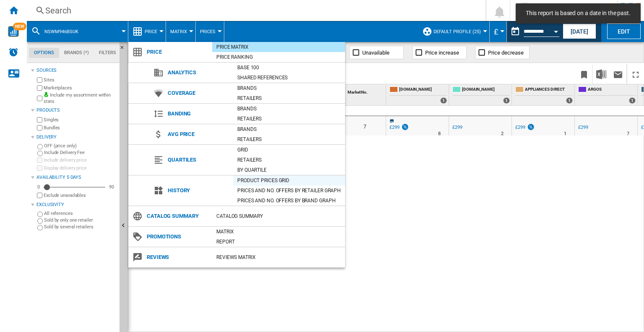 The image size is (644, 332). I want to click on div: Prices and No. offers by retailer graph, so click(289, 191).